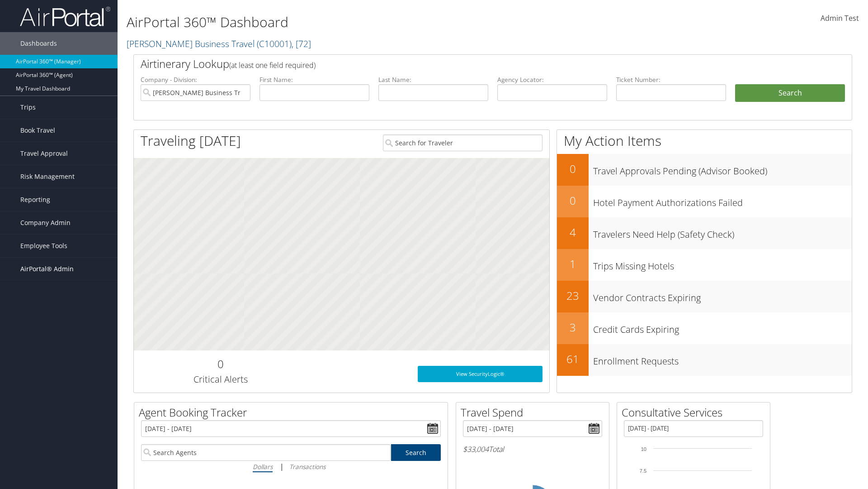 This screenshot has width=868, height=489. What do you see at coordinates (370, 22) in the screenshot?
I see `h1: AirPortal 360™ Dashboard` at bounding box center [370, 22].